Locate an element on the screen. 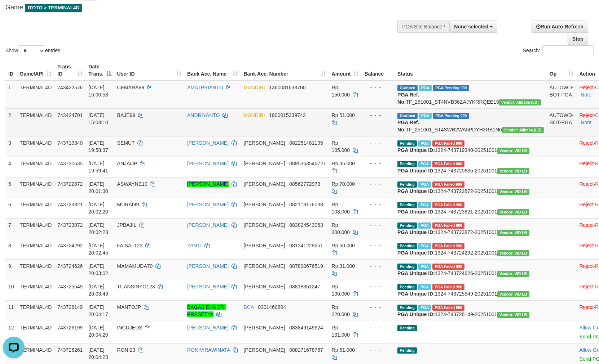 This screenshot has width=599, height=364. td: 1324-743723872-20251001 is located at coordinates (471, 228).